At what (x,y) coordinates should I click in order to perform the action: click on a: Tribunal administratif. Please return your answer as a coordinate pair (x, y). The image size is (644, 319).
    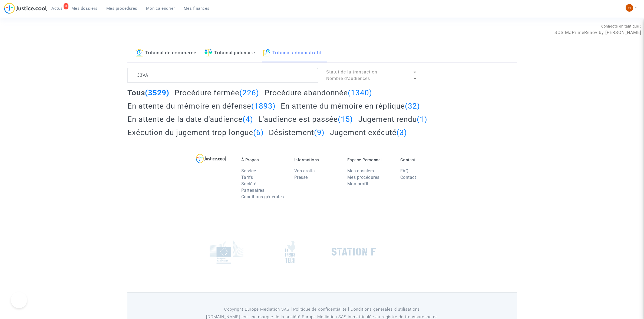
    Looking at the image, I should click on (293, 53).